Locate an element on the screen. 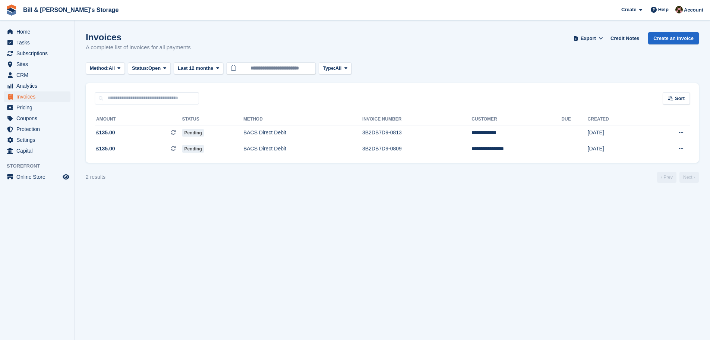 The width and height of the screenshot is (710, 340). td: 3B2DB7D9-0813 is located at coordinates (417, 133).